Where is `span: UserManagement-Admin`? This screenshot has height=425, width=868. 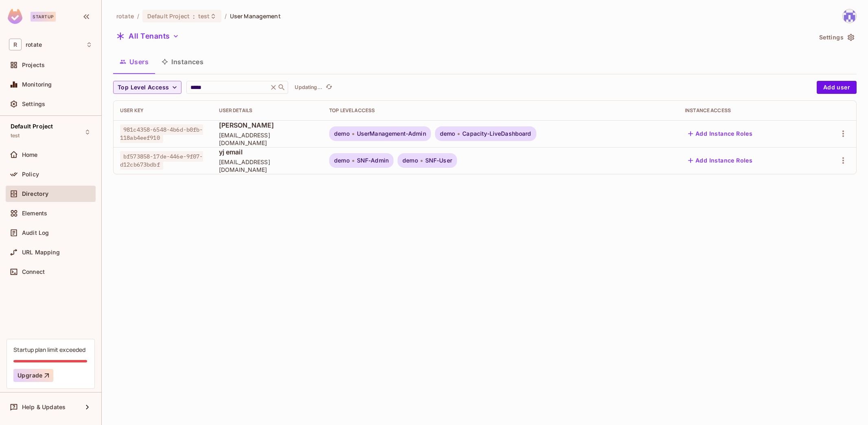
span: UserManagement-Admin is located at coordinates (391, 134).